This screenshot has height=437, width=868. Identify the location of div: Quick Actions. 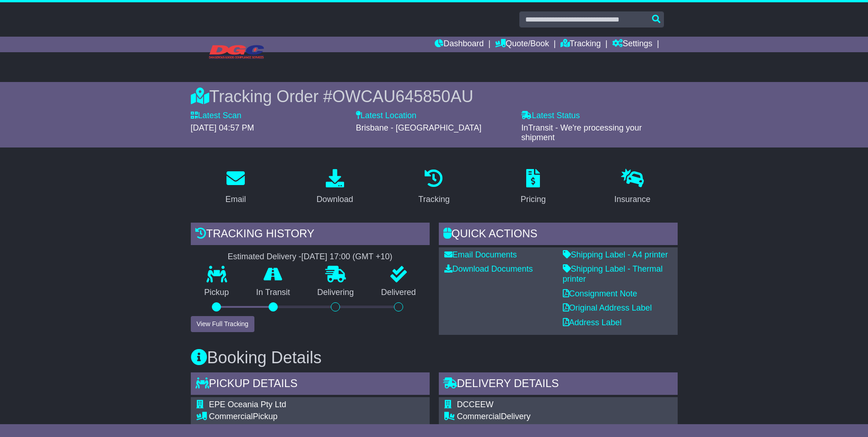
(558, 235).